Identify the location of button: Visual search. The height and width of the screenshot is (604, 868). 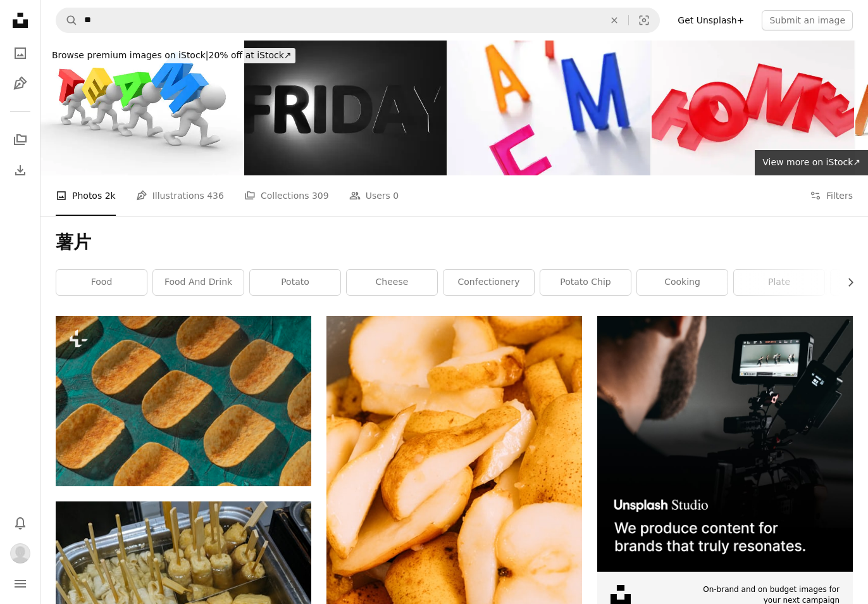
(644, 20).